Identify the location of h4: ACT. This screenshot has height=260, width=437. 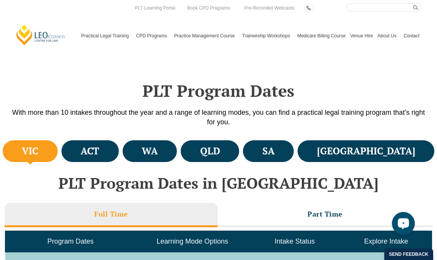
(90, 151).